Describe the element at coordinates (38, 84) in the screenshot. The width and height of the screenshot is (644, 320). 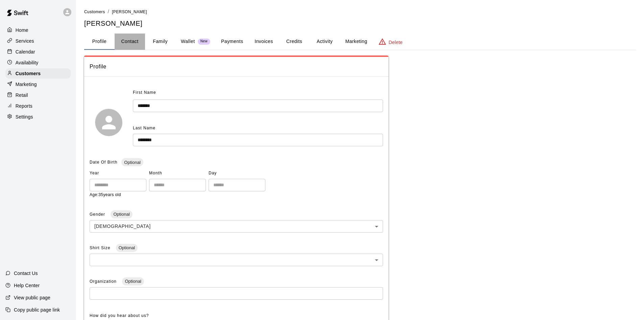
I see `div: Marketing` at that location.